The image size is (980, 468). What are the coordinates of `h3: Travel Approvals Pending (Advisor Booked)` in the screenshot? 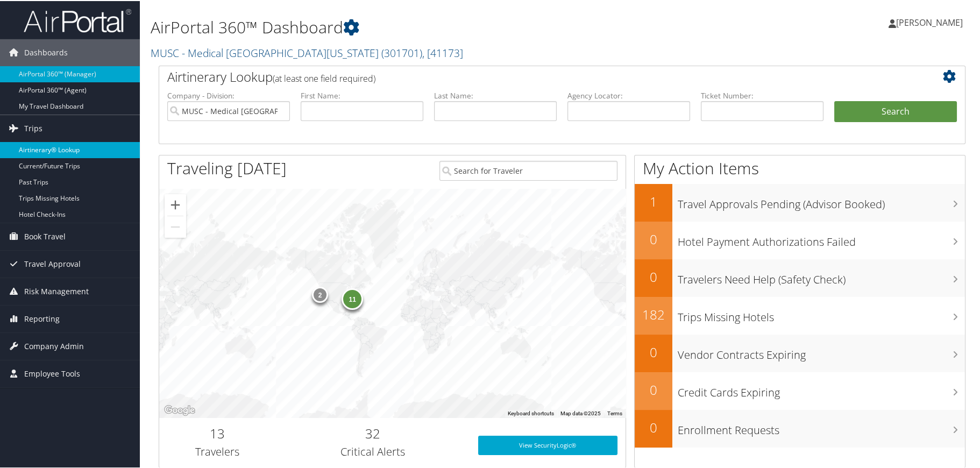 It's located at (821, 200).